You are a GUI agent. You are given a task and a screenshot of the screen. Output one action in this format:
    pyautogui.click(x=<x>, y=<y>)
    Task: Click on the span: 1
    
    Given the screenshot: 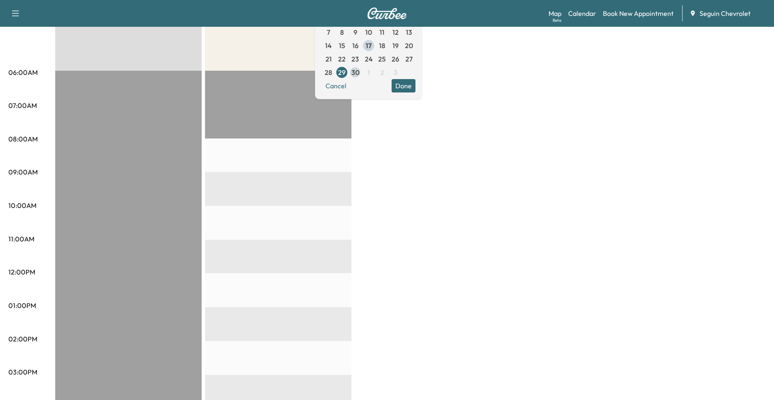 What is the action you would take?
    pyautogui.click(x=369, y=72)
    